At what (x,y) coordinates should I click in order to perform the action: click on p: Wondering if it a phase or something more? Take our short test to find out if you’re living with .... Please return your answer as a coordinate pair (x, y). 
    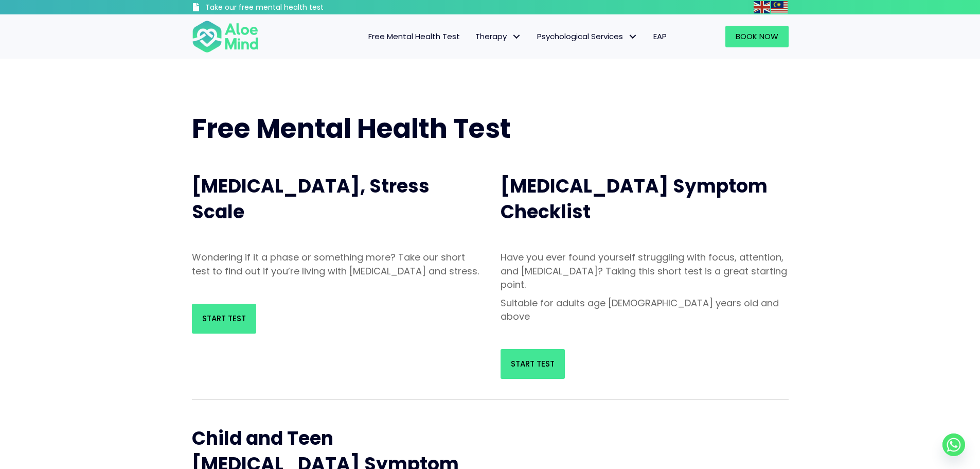
    Looking at the image, I should click on (336, 264).